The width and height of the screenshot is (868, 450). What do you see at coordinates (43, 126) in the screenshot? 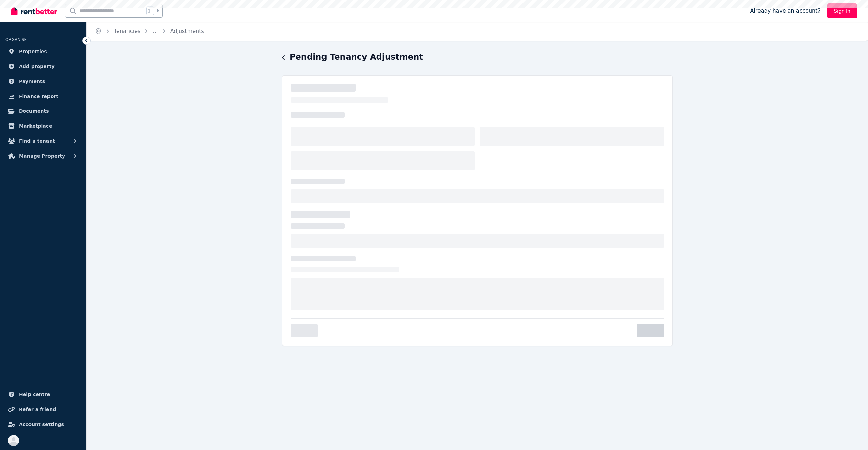
I see `a: Marketplace` at bounding box center [43, 126].